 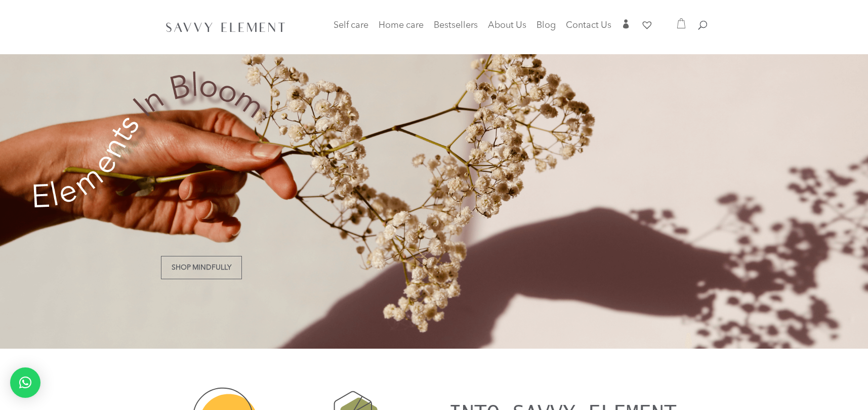 I want to click on span: Self care, so click(x=350, y=25).